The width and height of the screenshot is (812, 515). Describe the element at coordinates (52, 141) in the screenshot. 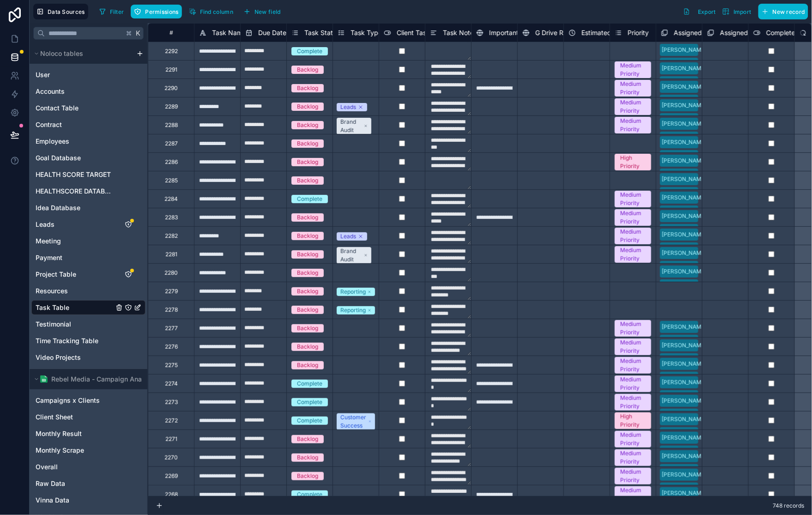

I see `span: Employees` at that location.